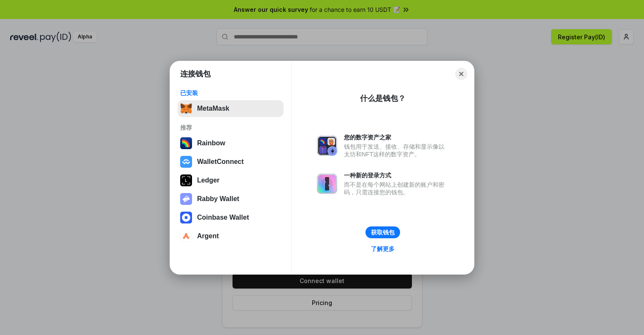 This screenshot has height=335, width=644. Describe the element at coordinates (231, 162) in the screenshot. I see `button: WalletConnect` at that location.